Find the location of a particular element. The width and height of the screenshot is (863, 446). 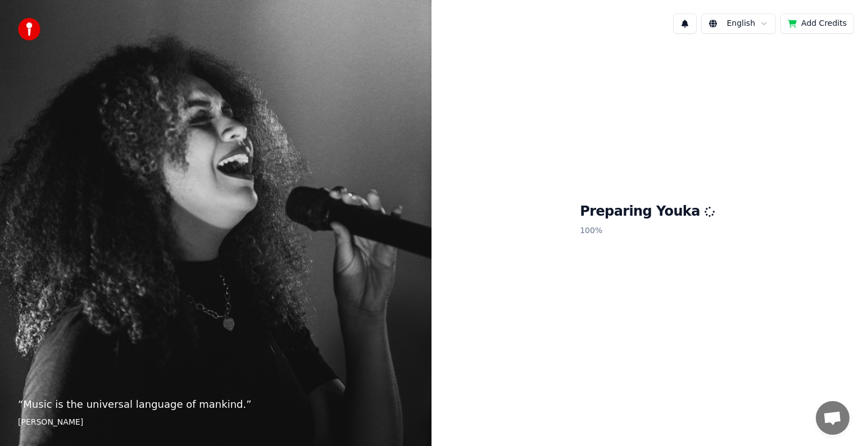

p: 100 % is located at coordinates (648, 231).